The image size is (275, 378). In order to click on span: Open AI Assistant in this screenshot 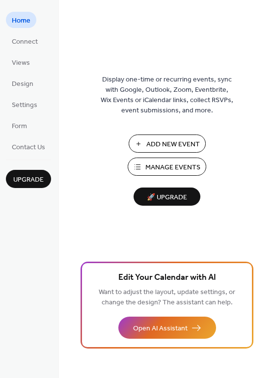, I will do `click(160, 329)`.